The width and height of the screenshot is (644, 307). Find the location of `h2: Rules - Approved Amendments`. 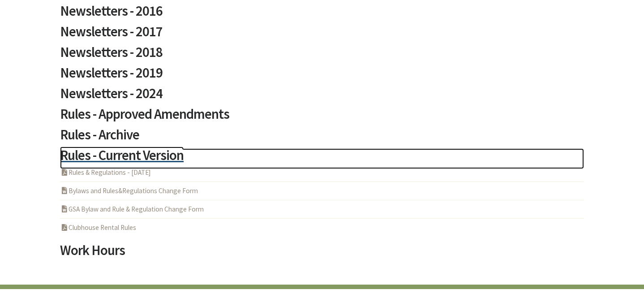

h2: Rules - Approved Amendments is located at coordinates (322, 117).